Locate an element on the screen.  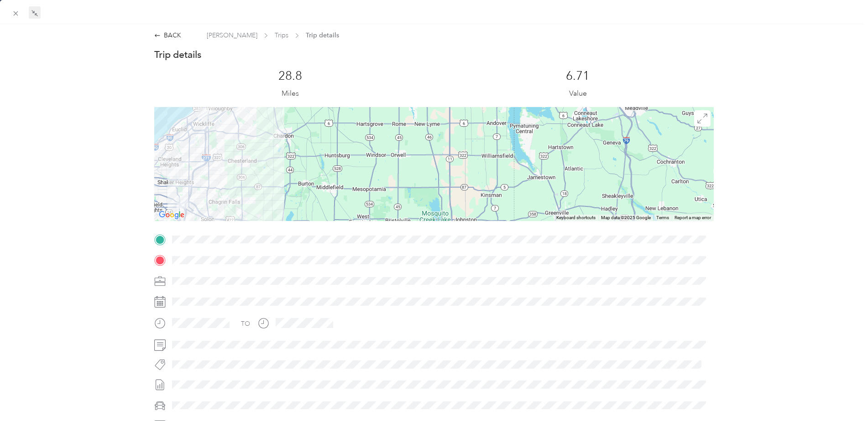
span: Trip details is located at coordinates (322, 35).